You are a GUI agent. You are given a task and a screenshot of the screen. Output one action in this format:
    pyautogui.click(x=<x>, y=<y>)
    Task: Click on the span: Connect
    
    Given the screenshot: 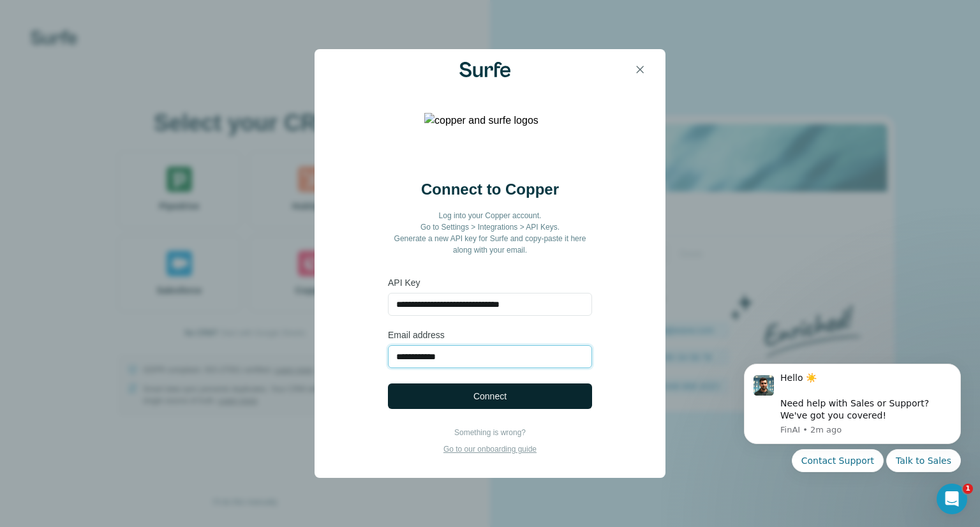 What is the action you would take?
    pyautogui.click(x=490, y=396)
    